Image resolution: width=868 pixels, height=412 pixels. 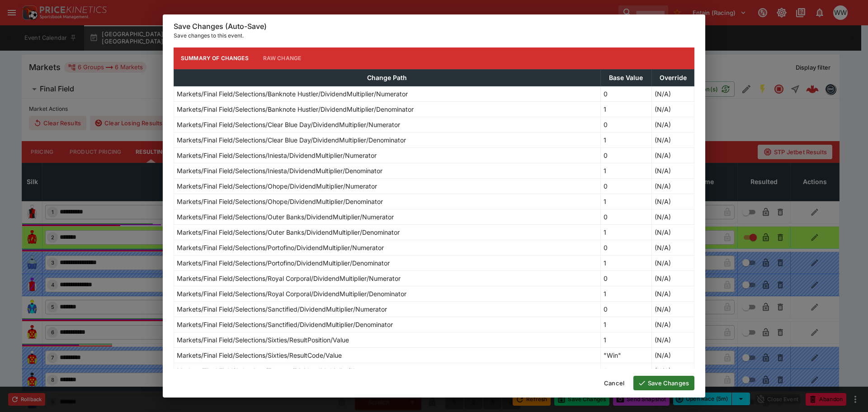 What do you see at coordinates (288, 278) in the screenshot?
I see `p: Markets/Final Field/Selections/Royal Corporal/DividendMultiplier/Numerator` at bounding box center [288, 278].